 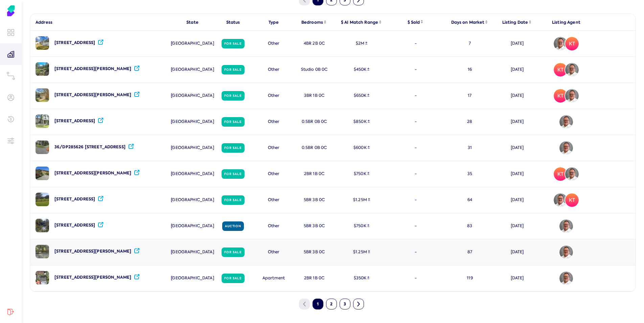 What do you see at coordinates (314, 70) in the screenshot?
I see `div: Studio 0B 0C` at bounding box center [314, 70].